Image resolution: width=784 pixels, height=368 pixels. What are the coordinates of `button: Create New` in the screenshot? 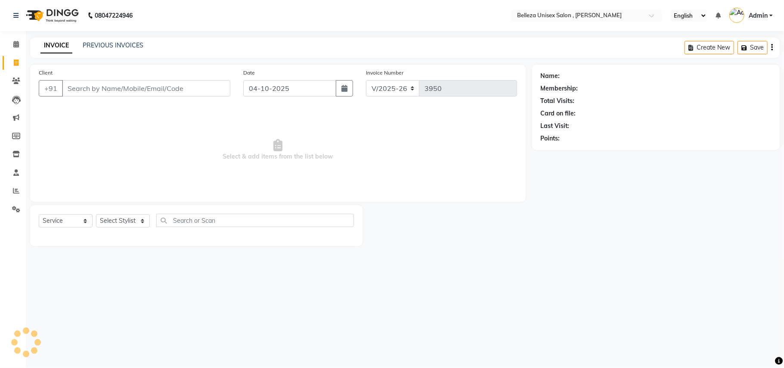 It's located at (709, 47).